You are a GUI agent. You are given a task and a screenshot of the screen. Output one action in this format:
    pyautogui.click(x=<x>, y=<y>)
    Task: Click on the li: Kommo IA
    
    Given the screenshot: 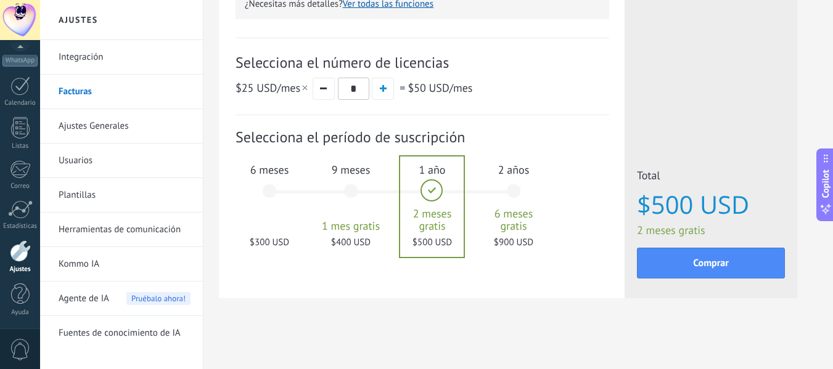 What is the action you would take?
    pyautogui.click(x=121, y=264)
    